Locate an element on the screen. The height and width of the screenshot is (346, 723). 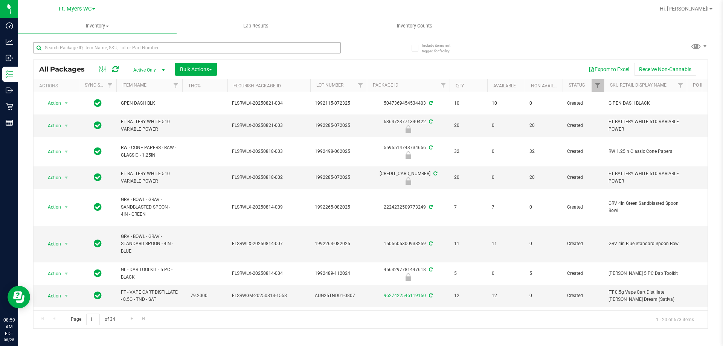
span: 1 - 20 of 673 items is located at coordinates (675, 320).